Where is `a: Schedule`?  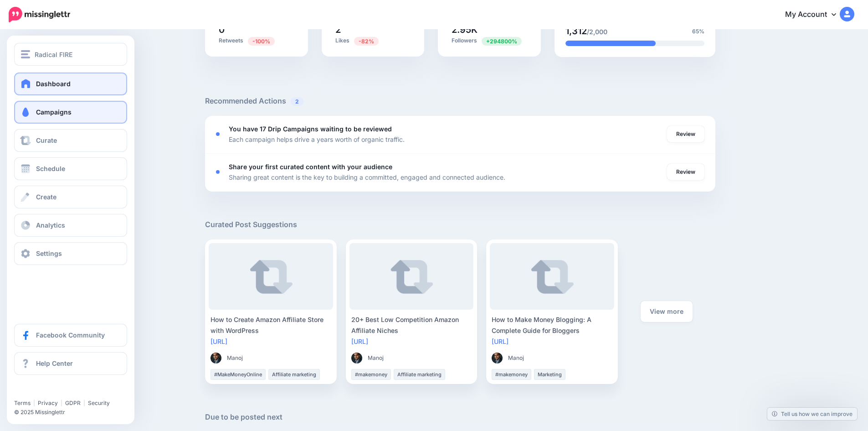 a: Schedule is located at coordinates (70, 169).